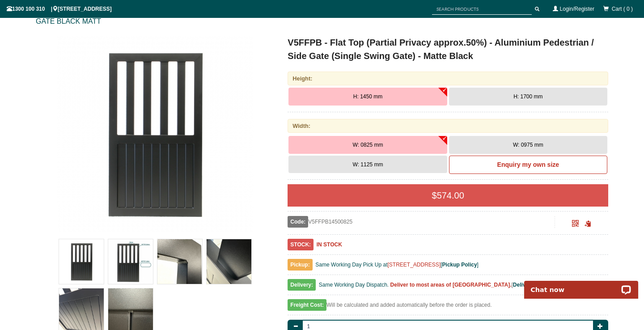 The height and width of the screenshot is (330, 644). I want to click on span: H: 1450 mm, so click(368, 97).